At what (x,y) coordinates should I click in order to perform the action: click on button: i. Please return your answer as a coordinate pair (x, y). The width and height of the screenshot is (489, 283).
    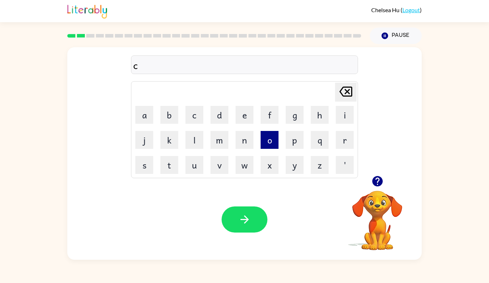
    Looking at the image, I should click on (345, 115).